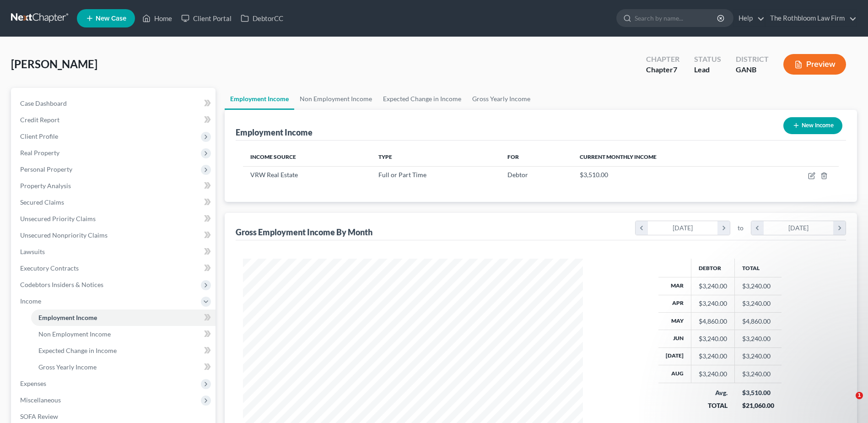 This screenshot has width=868, height=423. What do you see at coordinates (39, 416) in the screenshot?
I see `span: SOFA Review` at bounding box center [39, 416].